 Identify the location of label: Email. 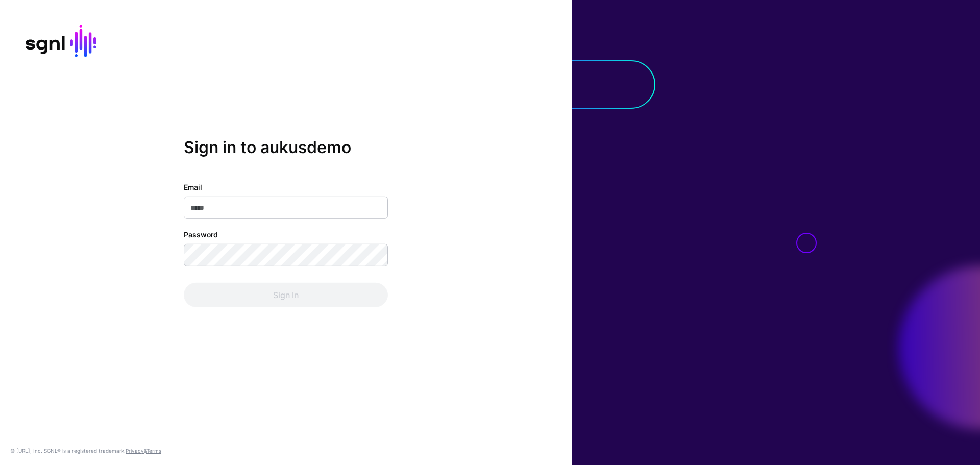
(193, 187).